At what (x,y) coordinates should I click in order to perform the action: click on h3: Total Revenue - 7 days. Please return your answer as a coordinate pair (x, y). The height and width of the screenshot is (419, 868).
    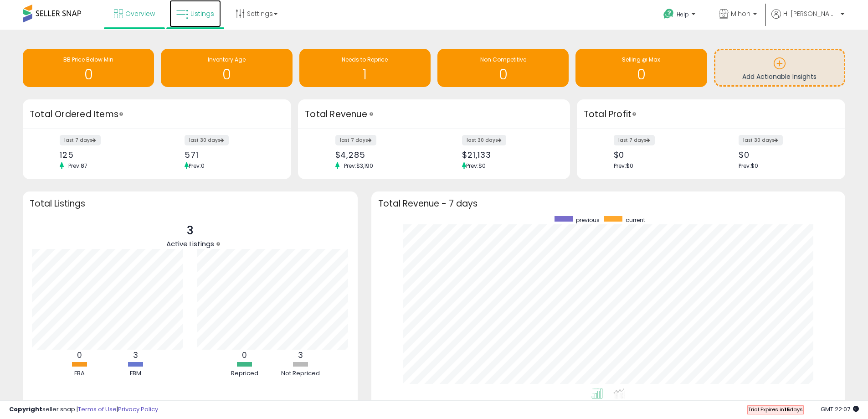
    Looking at the image, I should click on (608, 203).